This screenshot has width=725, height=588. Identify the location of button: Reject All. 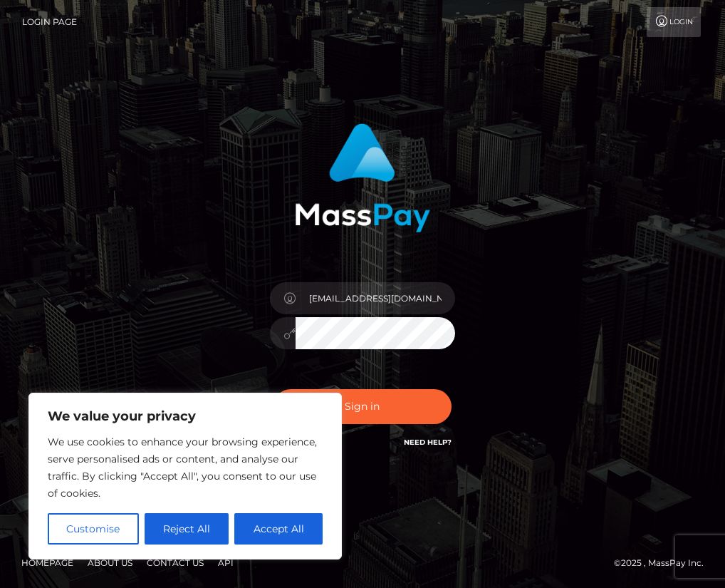
(187, 528).